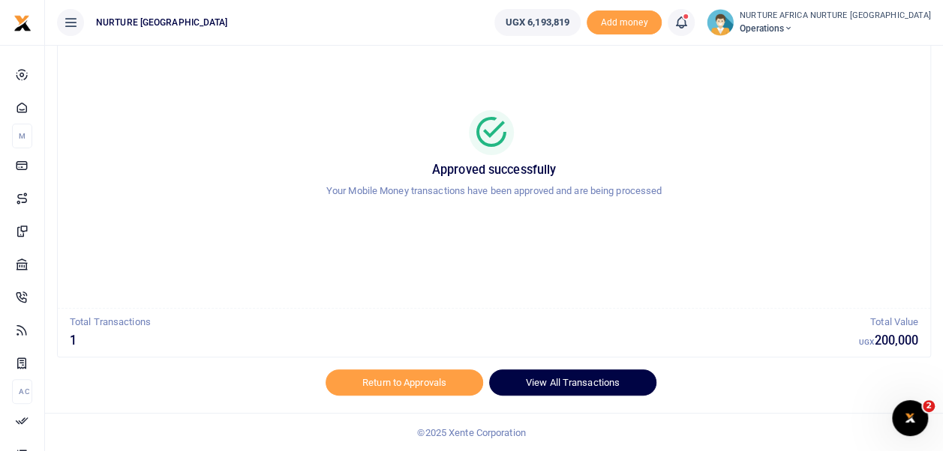 The width and height of the screenshot is (943, 451). Describe the element at coordinates (720, 22) in the screenshot. I see `img: profile-user` at that location.